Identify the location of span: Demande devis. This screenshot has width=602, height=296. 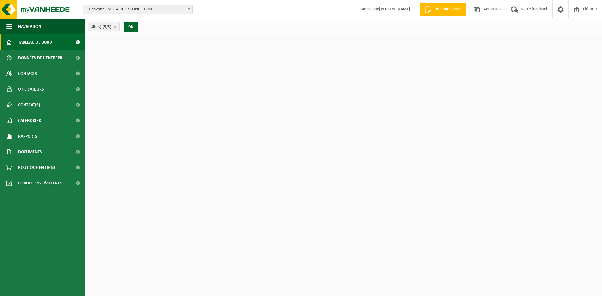
(448, 9).